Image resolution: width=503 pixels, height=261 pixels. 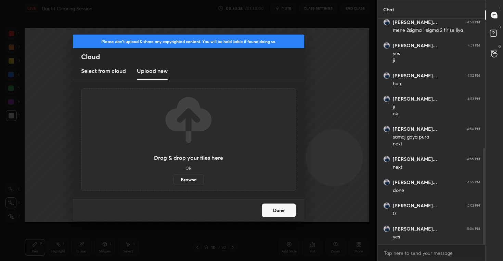 What do you see at coordinates (473, 22) in the screenshot?
I see `div: 4:50 PM` at bounding box center [473, 22].